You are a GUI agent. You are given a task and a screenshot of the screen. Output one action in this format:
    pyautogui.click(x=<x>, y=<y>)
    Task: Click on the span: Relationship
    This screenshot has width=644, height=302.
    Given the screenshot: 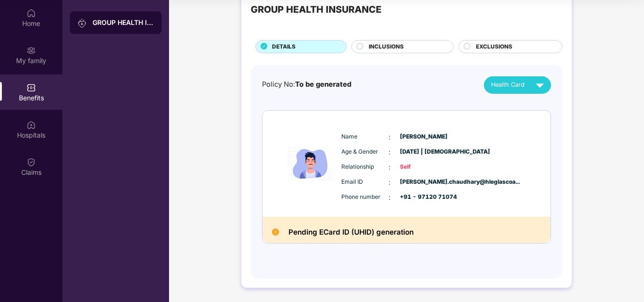 What is the action you would take?
    pyautogui.click(x=365, y=167)
    